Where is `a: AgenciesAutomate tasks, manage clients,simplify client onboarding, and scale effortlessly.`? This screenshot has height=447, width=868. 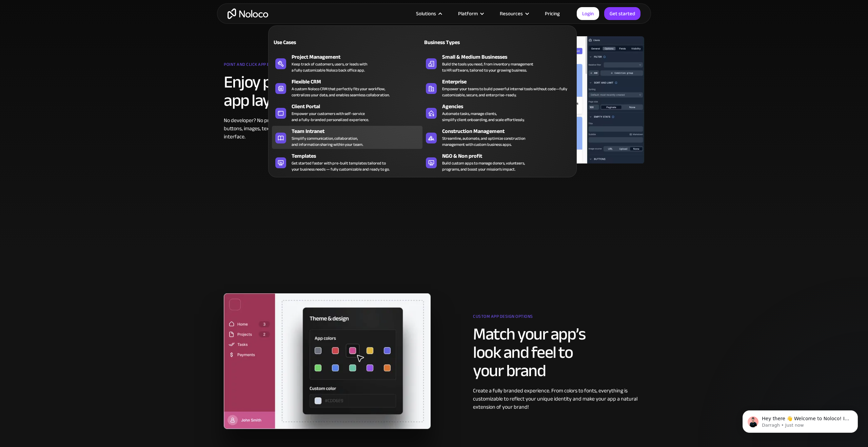 a: AgenciesAutomate tasks, manage clients,simplify client onboarding, and scale effortlessly. is located at coordinates (497, 113).